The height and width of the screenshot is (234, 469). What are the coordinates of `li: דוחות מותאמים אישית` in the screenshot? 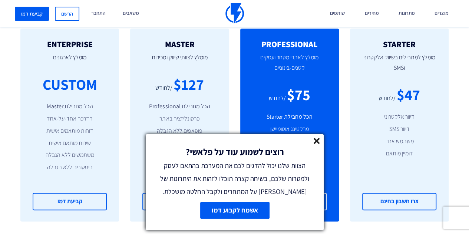 It's located at (70, 131).